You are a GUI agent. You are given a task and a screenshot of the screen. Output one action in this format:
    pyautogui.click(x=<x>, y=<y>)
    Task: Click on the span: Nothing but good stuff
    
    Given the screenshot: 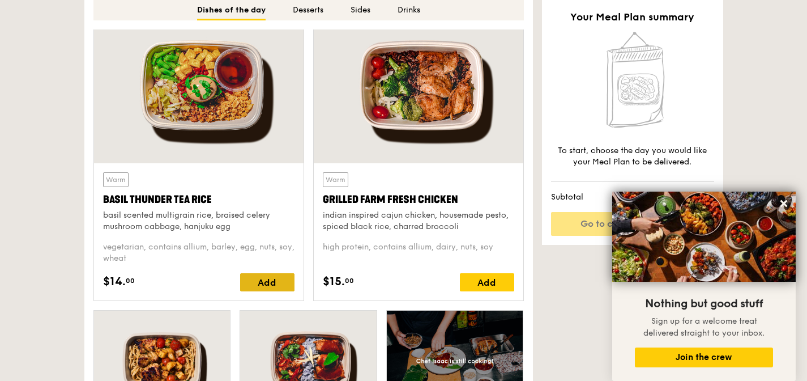 What is the action you would take?
    pyautogui.click(x=704, y=304)
    